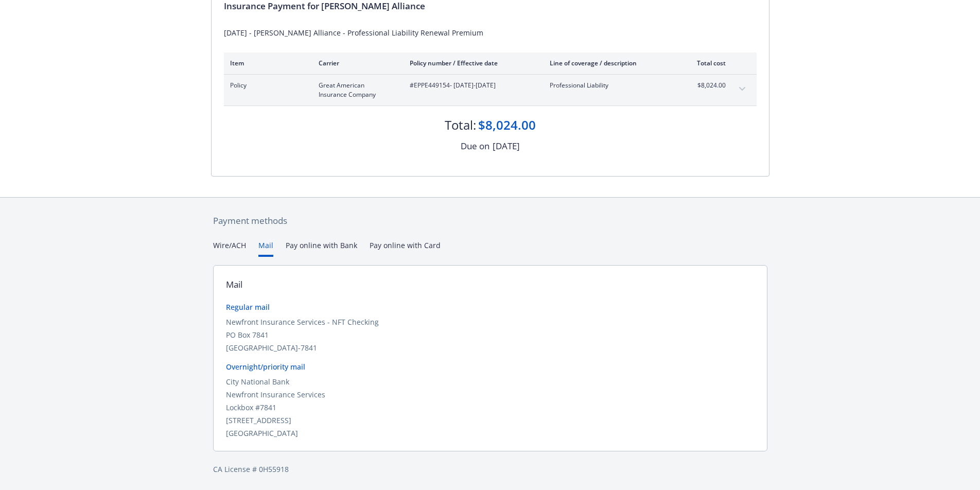 The image size is (980, 490). What do you see at coordinates (490, 322) in the screenshot?
I see `div: Newfront Insurance Services - NFT Checking` at bounding box center [490, 322].